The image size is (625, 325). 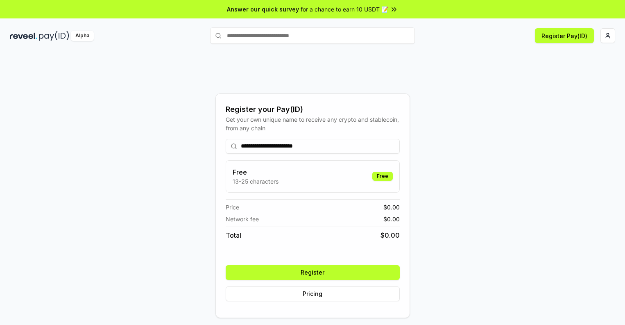 I want to click on img: pay_id, so click(x=54, y=36).